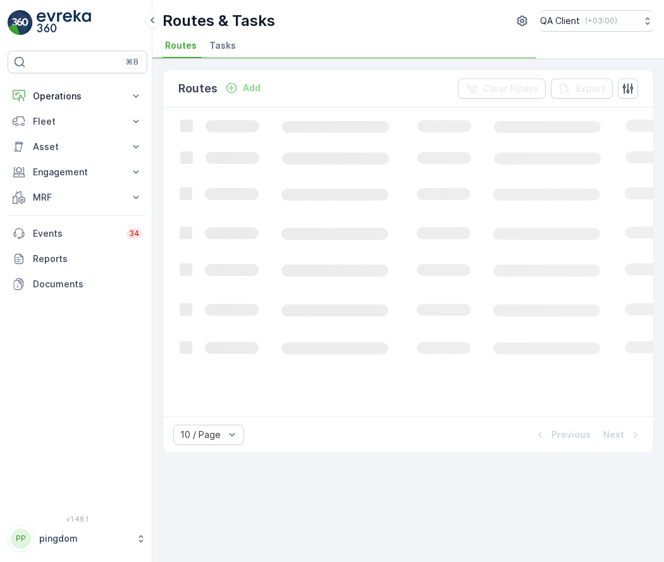 The width and height of the screenshot is (664, 562). Describe the element at coordinates (77, 519) in the screenshot. I see `span: v 1.48.1` at that location.